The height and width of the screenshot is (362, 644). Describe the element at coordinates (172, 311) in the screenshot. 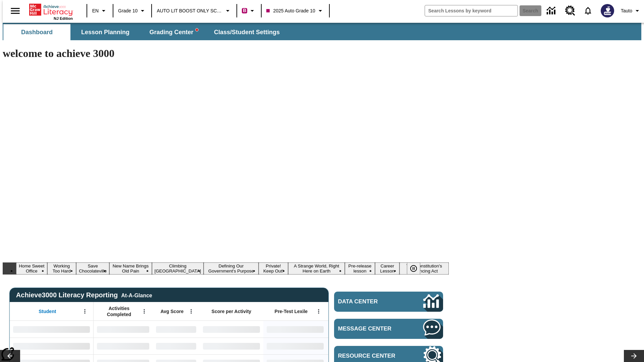

I see `span: Avg Score` at that location.